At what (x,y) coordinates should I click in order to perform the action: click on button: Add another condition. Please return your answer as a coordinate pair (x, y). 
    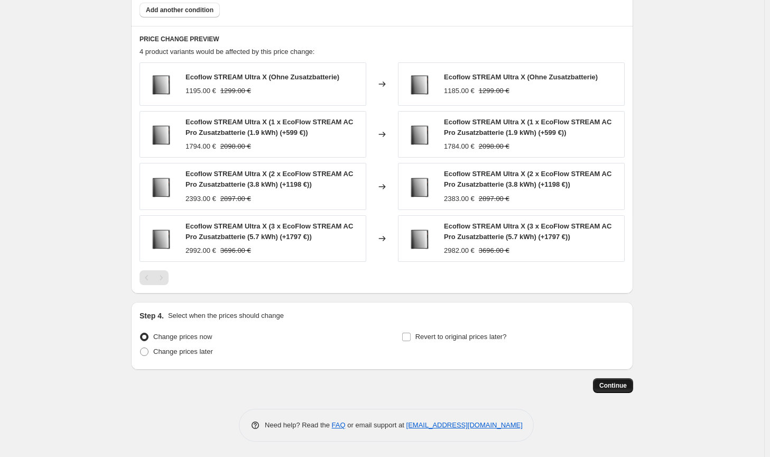
    Looking at the image, I should click on (180, 10).